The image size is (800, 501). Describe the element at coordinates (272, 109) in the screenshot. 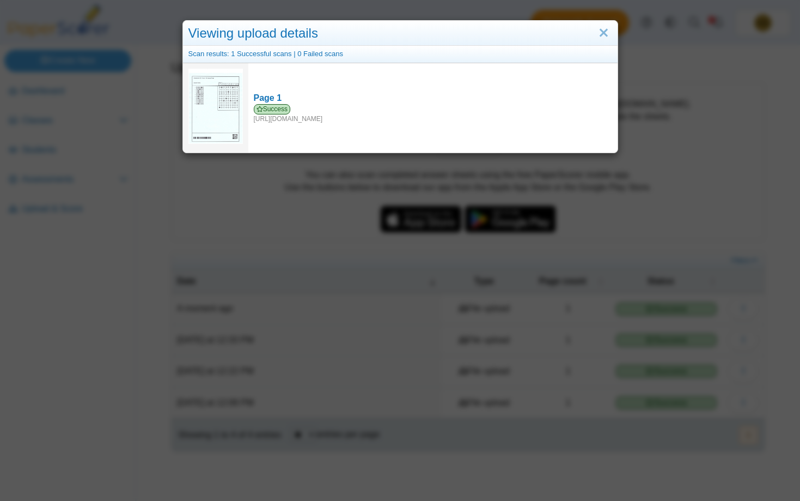

I see `span: Success` at that location.